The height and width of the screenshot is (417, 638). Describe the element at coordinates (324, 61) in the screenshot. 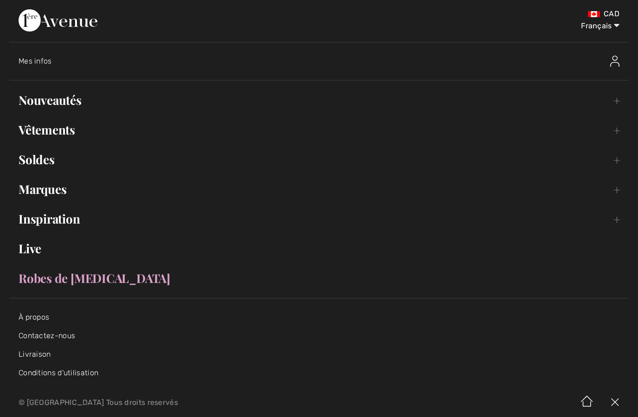

I see `a: Mes infosMes infos` at that location.